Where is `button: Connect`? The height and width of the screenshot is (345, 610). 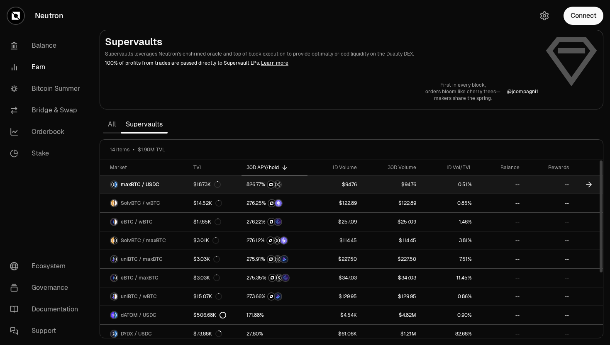 button: Connect is located at coordinates (584, 16).